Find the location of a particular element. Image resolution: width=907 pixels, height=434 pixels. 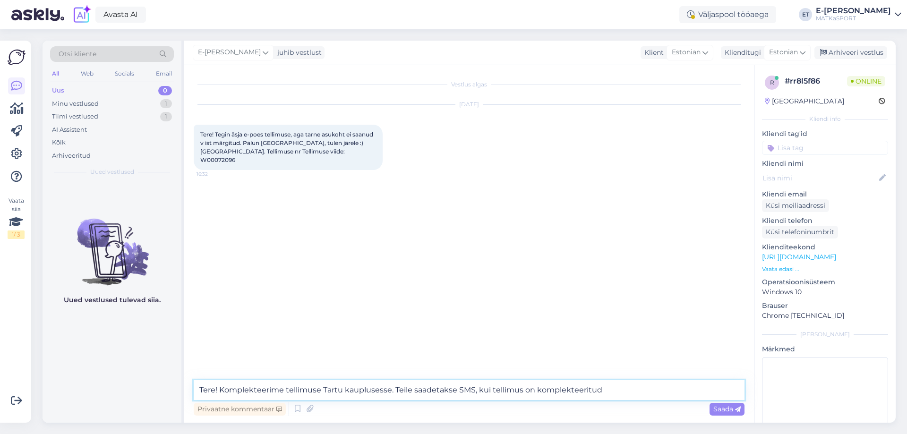

div: AI Assistent is located at coordinates (69, 130).